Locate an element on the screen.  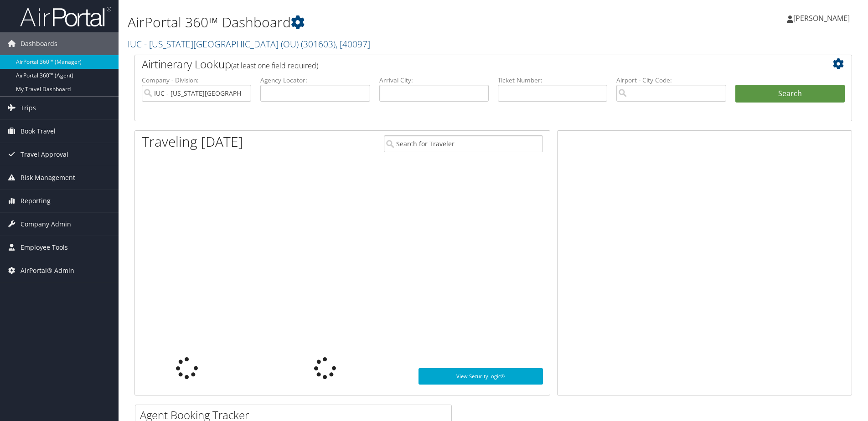
label: Ticket Number: is located at coordinates (552, 80).